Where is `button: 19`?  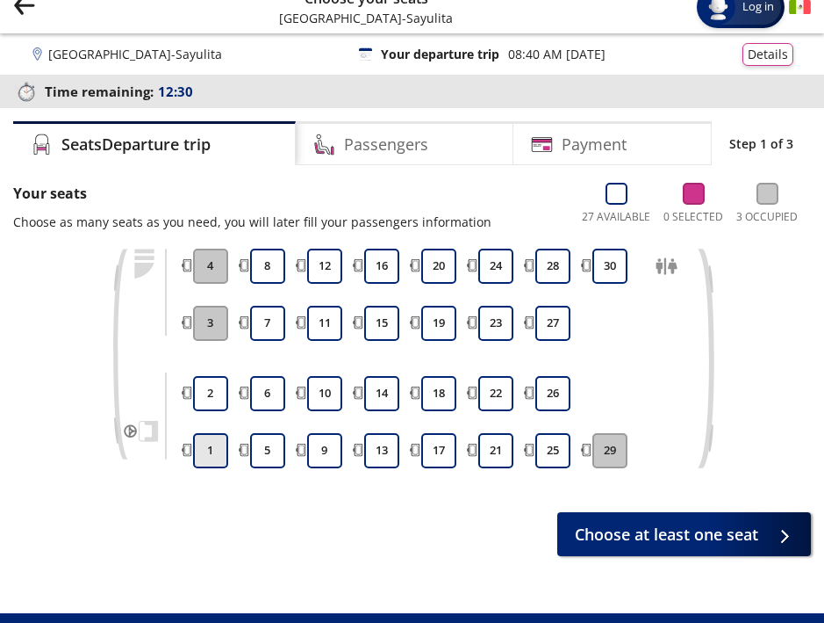
button: 19 is located at coordinates (439, 323).